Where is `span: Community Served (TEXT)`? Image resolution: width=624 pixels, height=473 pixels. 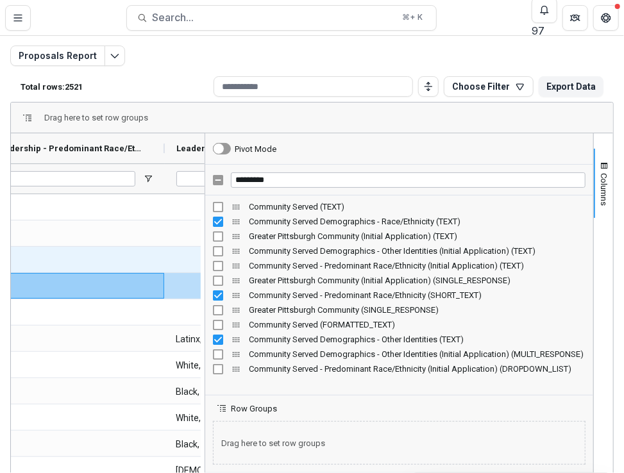
span: Community Served (TEXT) is located at coordinates (417, 206).